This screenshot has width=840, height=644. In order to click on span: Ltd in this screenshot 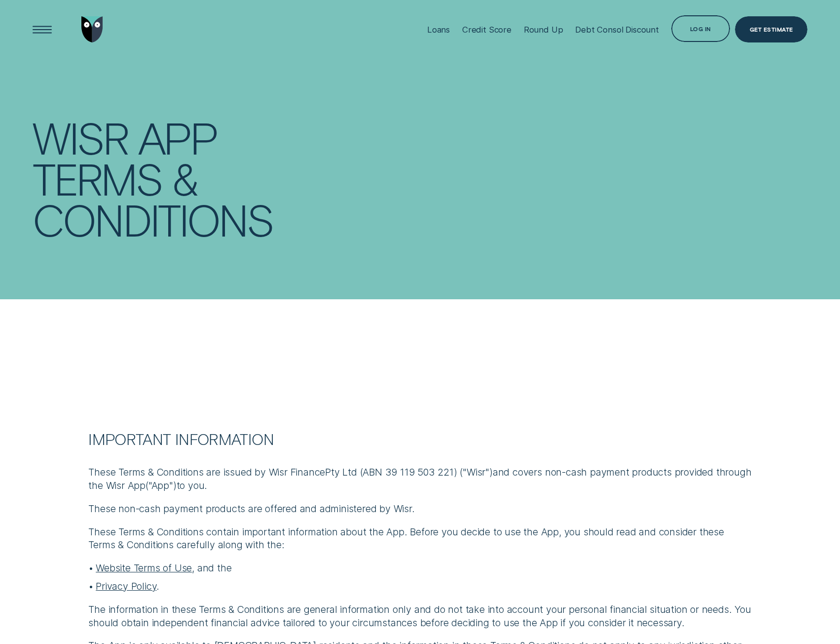, I will do `click(349, 471)`.